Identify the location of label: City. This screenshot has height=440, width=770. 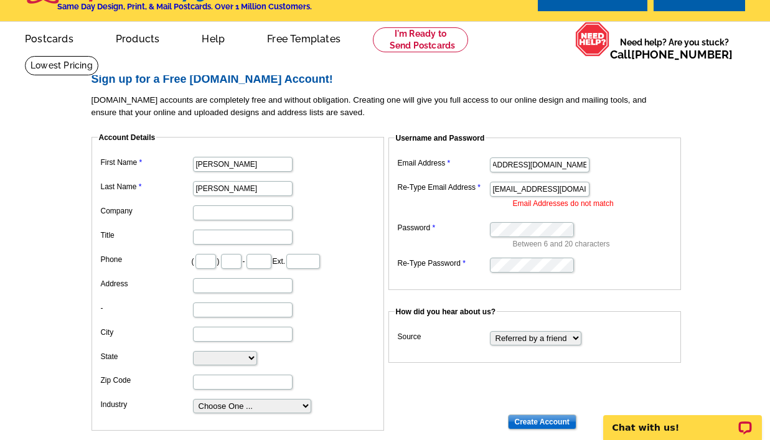
(146, 332).